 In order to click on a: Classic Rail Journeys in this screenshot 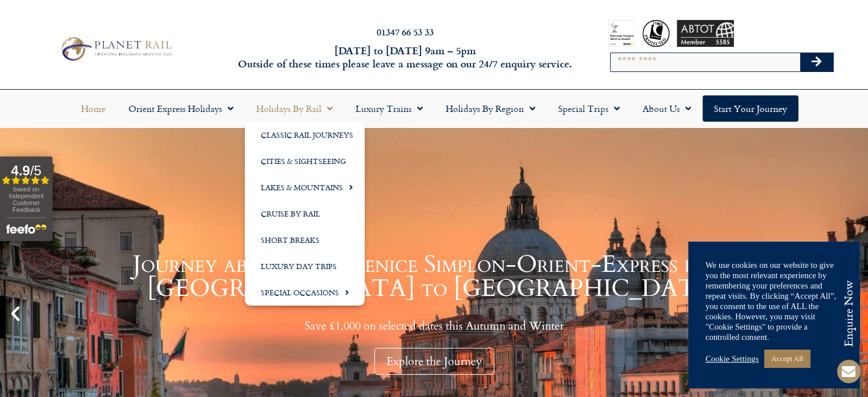, I will do `click(305, 135)`.